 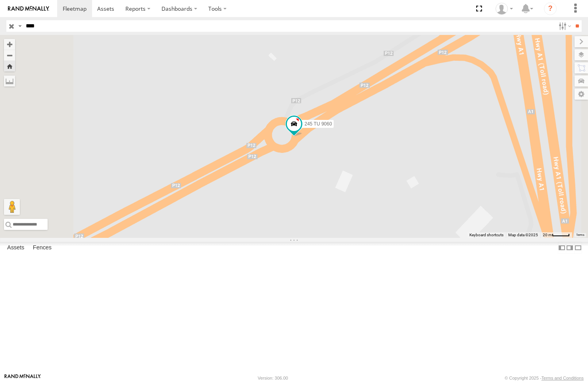 What do you see at coordinates (16, 248) in the screenshot?
I see `label: Assets` at bounding box center [16, 248].